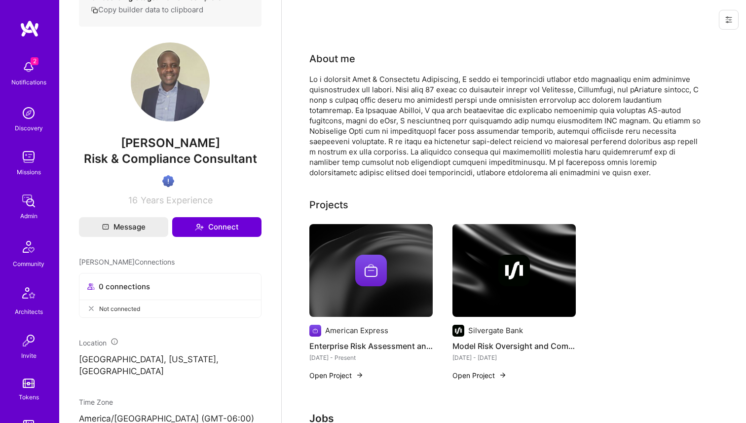 The width and height of the screenshot is (746, 423). I want to click on img: teamwork, so click(29, 157).